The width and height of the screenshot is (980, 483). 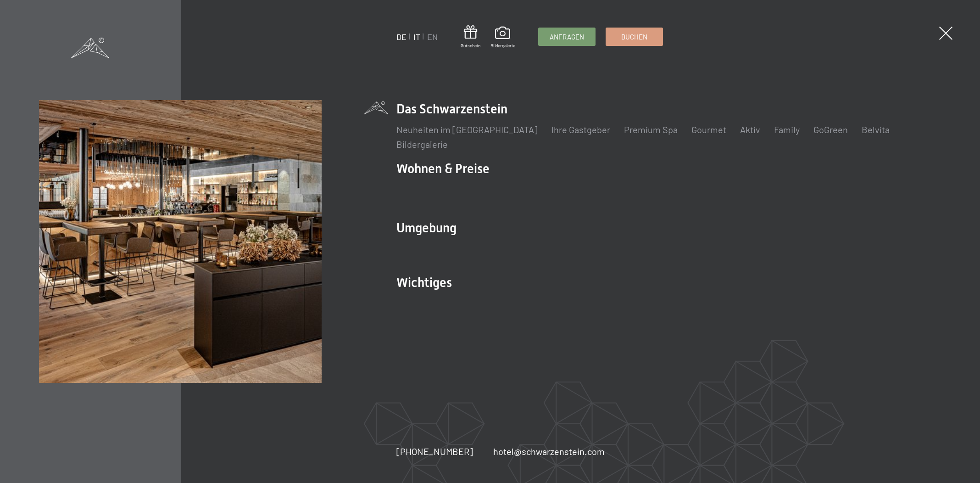 I want to click on span: Bildergalerie, so click(x=502, y=45).